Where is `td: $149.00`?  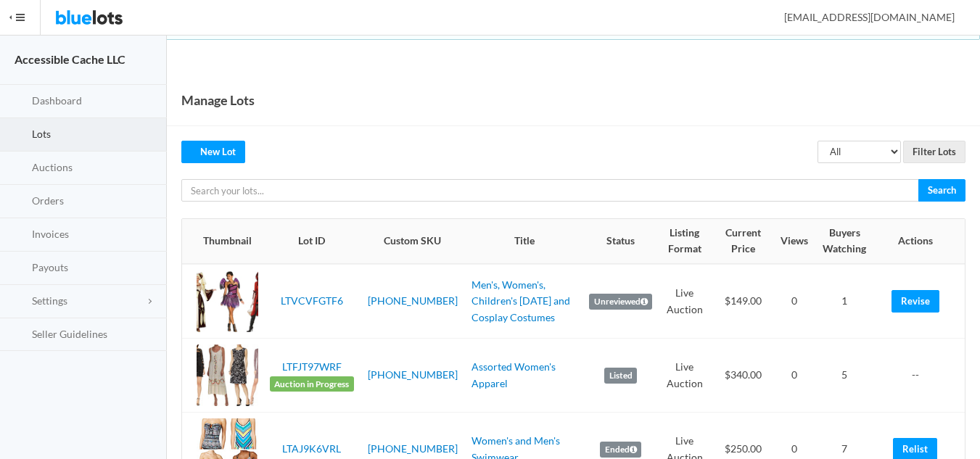 td: $149.00 is located at coordinates (743, 301).